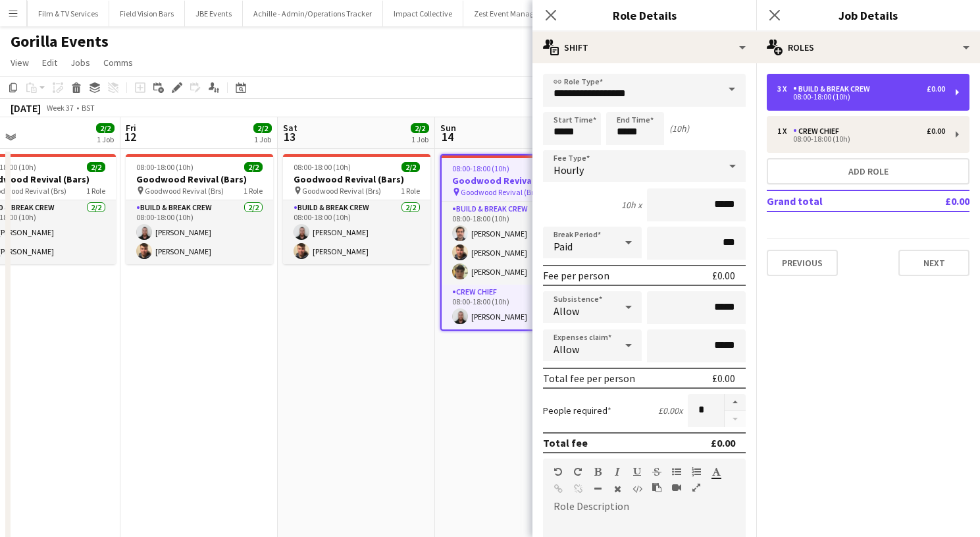 The width and height of the screenshot is (980, 537). Describe the element at coordinates (129, 136) in the screenshot. I see `span: 12` at that location.